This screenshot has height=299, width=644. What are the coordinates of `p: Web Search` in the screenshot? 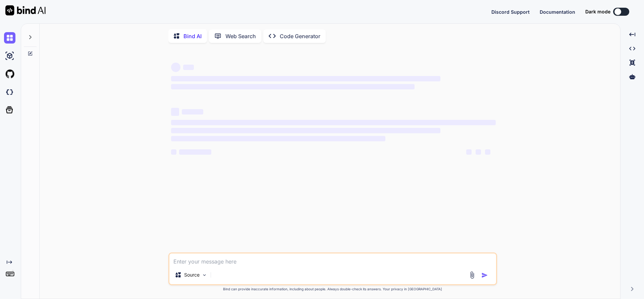 It's located at (240, 37).